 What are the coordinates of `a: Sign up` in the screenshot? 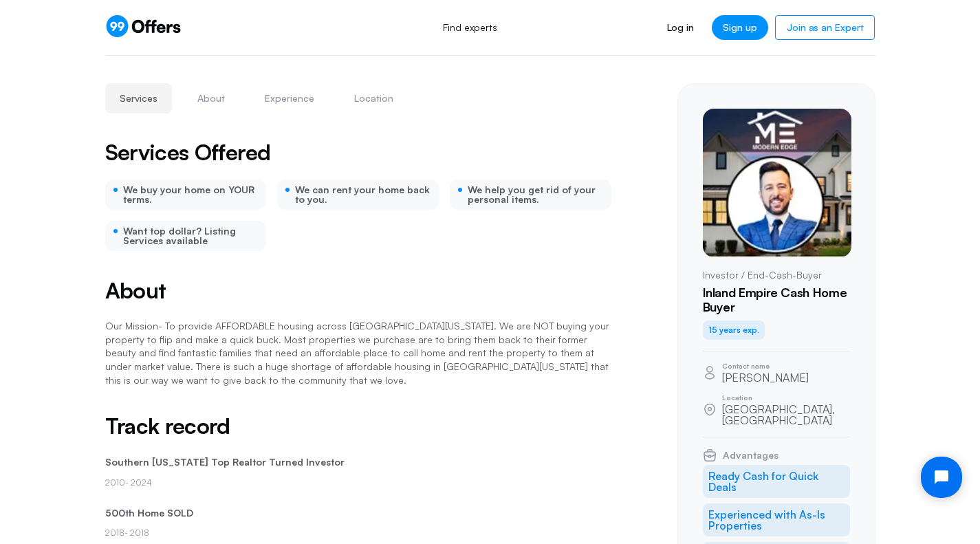 It's located at (740, 27).